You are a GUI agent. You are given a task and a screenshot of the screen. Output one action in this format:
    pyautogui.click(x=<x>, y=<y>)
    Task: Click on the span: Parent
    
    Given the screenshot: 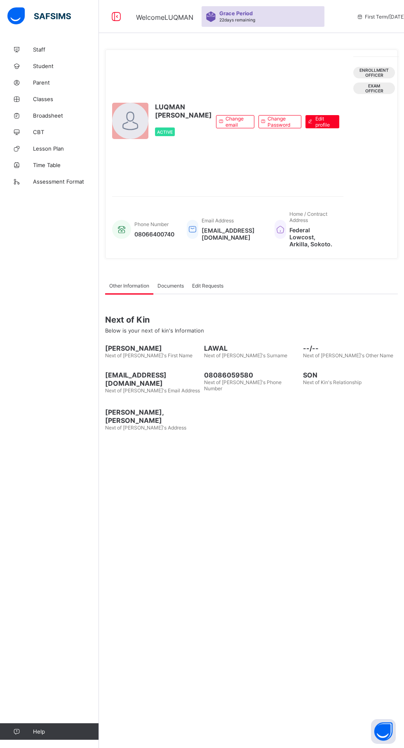 What is the action you would take?
    pyautogui.click(x=66, y=83)
    